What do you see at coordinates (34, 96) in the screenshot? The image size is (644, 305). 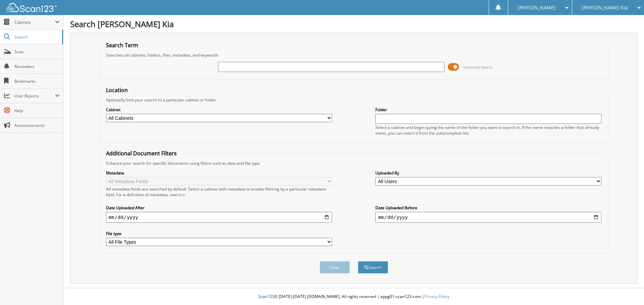 I see `span: User Reports` at bounding box center [34, 96].